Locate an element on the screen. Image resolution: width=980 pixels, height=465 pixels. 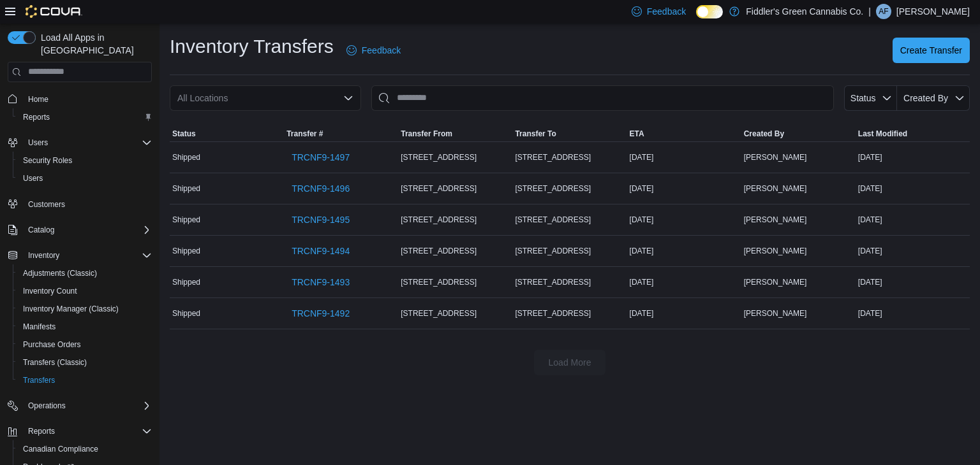
a: Transfers is located at coordinates (38, 380).